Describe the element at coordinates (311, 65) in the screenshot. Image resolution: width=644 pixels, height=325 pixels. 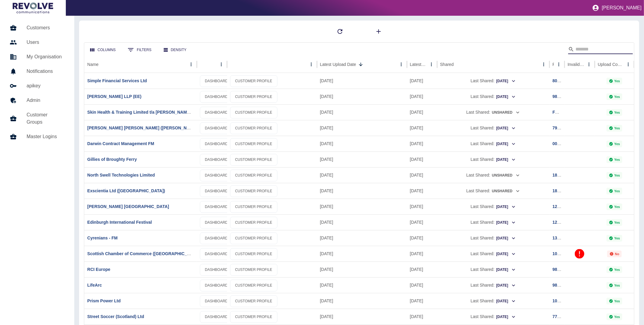
I see `button: column menu` at that location.